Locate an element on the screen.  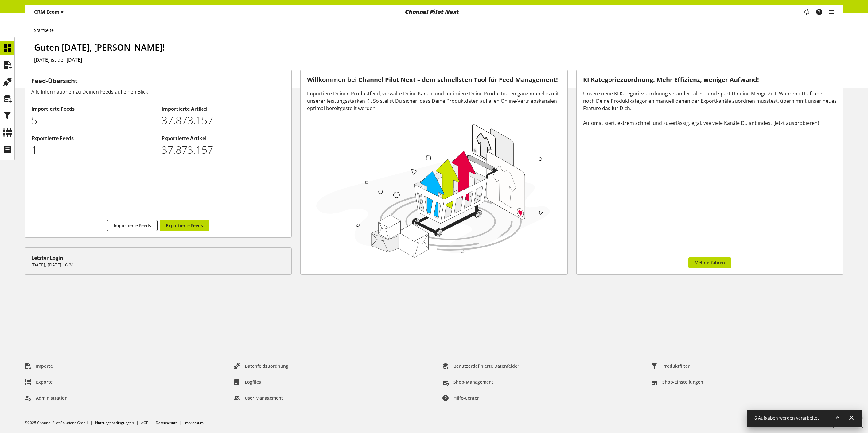
span: Importe is located at coordinates (44, 366).